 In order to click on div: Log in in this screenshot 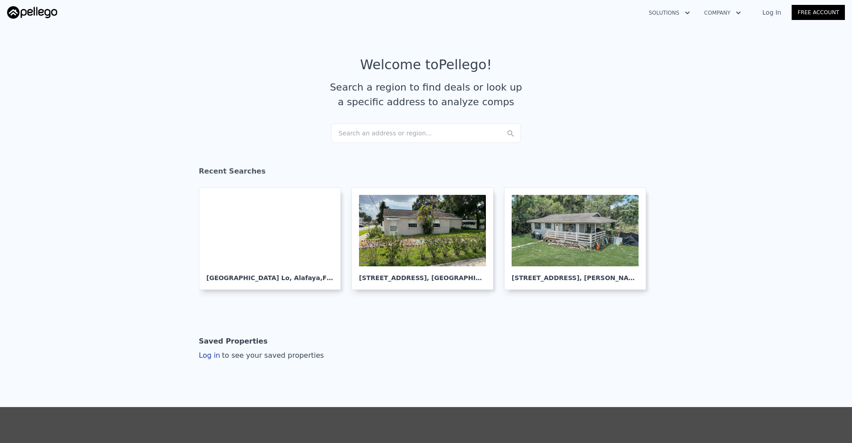, I will do `click(261, 355)`.